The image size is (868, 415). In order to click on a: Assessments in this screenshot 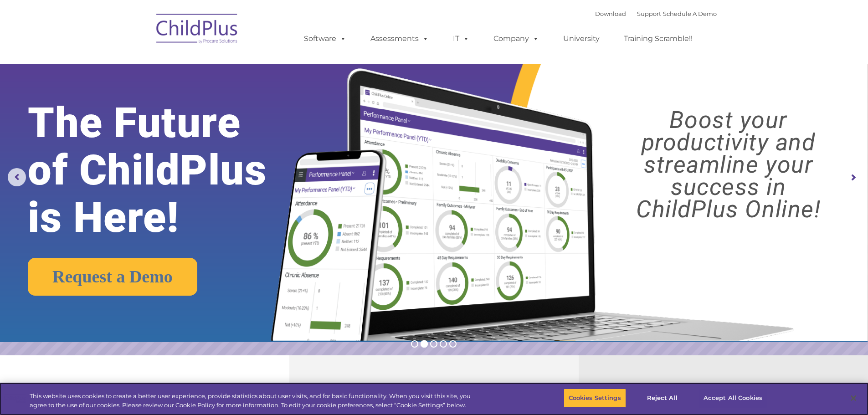, I will do `click(400, 39)`.